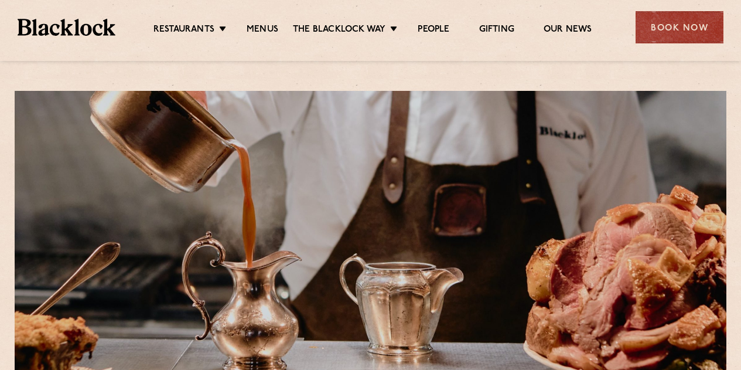 The image size is (741, 370). What do you see at coordinates (66, 27) in the screenshot?
I see `img: BL_Textured_Logo-footer-cropped.svg` at bounding box center [66, 27].